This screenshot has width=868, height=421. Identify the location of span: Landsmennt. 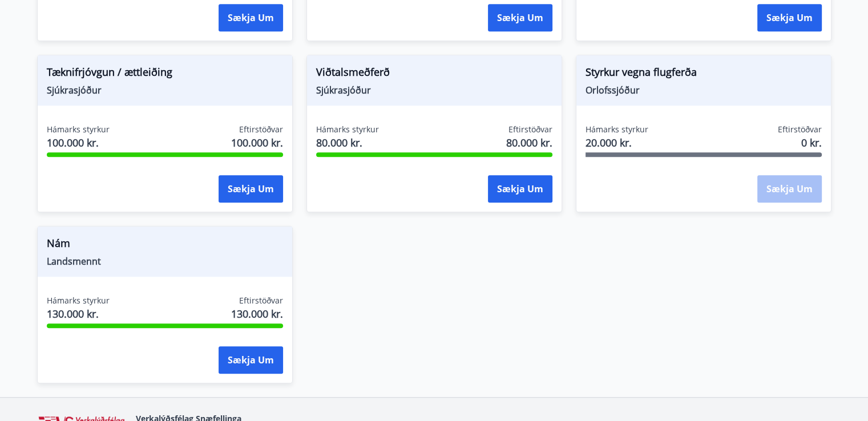
(165, 261).